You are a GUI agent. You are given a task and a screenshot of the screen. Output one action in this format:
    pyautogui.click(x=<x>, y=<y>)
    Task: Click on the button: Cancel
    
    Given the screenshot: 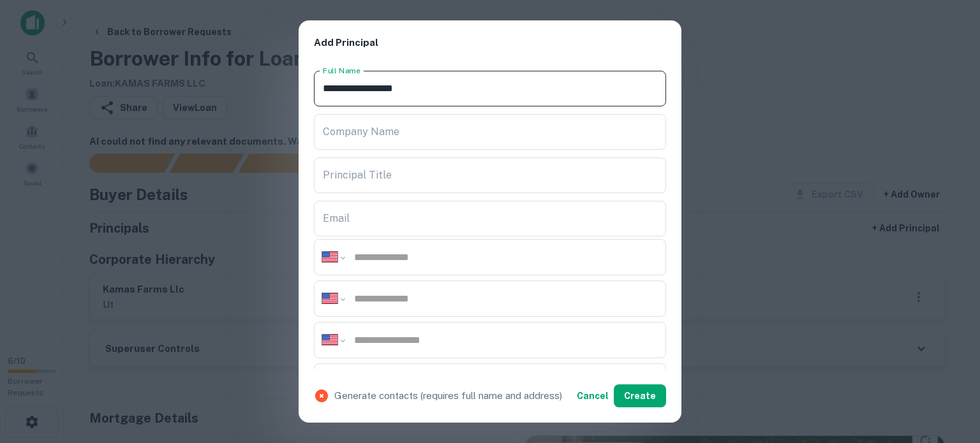 What is the action you would take?
    pyautogui.click(x=593, y=396)
    